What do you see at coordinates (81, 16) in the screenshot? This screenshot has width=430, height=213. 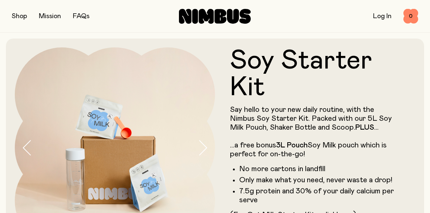 I see `a: FAQs` at bounding box center [81, 16].